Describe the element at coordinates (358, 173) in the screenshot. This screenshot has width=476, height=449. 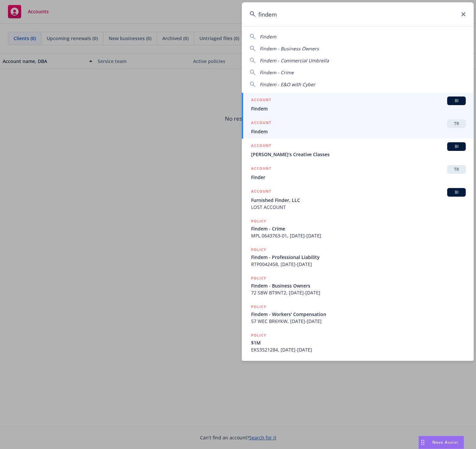
I see `a: ACCOUNTTRFinder` at that location.